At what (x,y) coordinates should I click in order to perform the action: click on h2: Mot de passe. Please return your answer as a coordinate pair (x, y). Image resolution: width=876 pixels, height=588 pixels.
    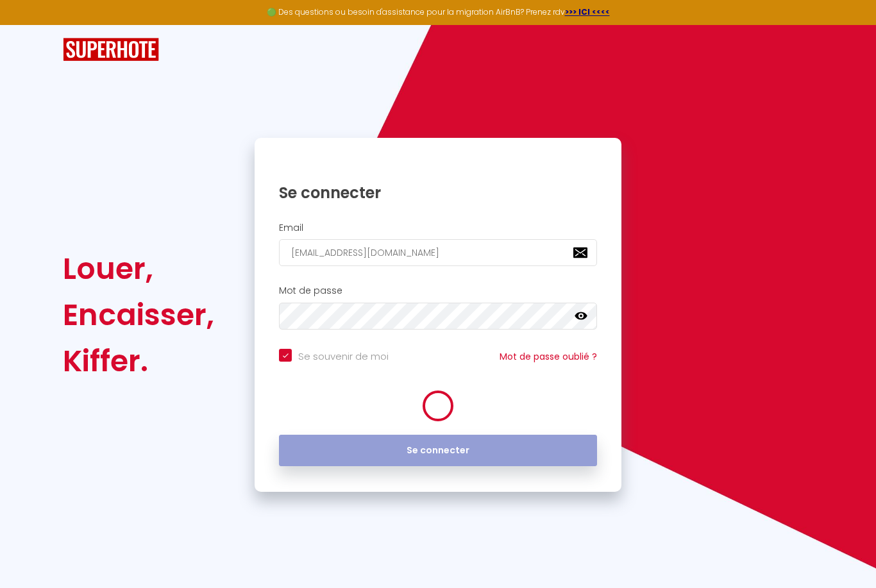
    Looking at the image, I should click on (438, 291).